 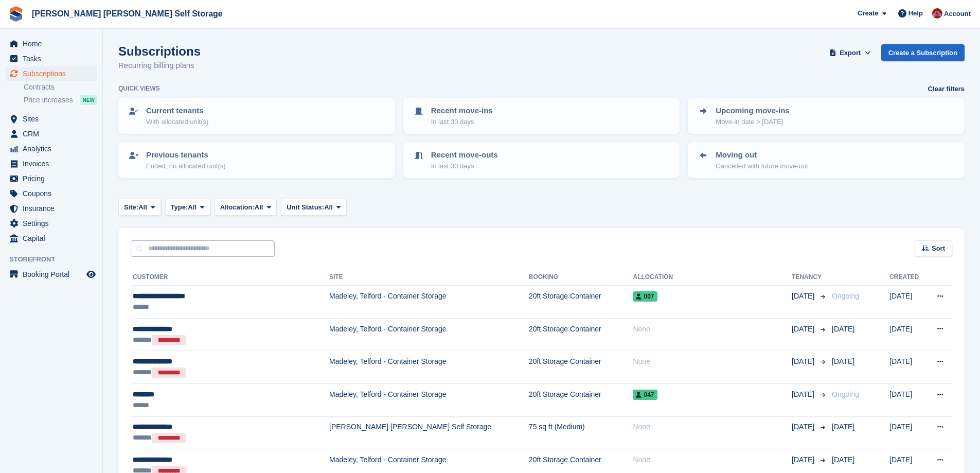 I want to click on h1: Subscriptions, so click(x=160, y=51).